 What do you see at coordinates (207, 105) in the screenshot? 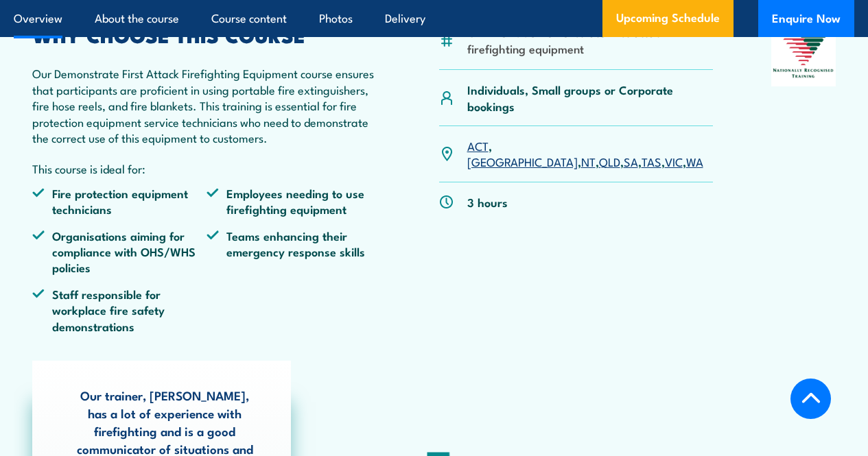
I see `p: Our Demonstrate First Attack Firefighting Equipment course ensures that participants are proficie...` at bounding box center [207, 105].